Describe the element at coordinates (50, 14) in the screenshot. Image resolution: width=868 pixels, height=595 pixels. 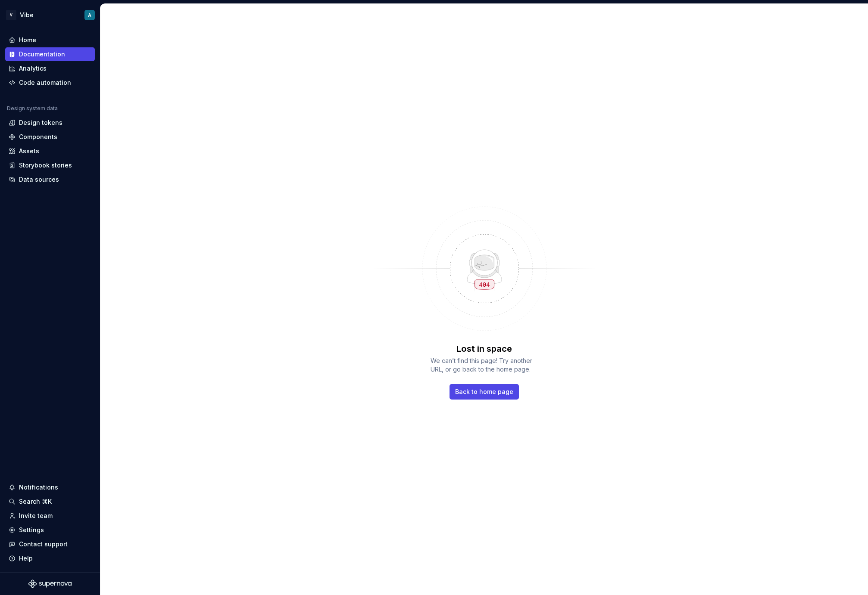
I see `button: VVibeA` at that location.